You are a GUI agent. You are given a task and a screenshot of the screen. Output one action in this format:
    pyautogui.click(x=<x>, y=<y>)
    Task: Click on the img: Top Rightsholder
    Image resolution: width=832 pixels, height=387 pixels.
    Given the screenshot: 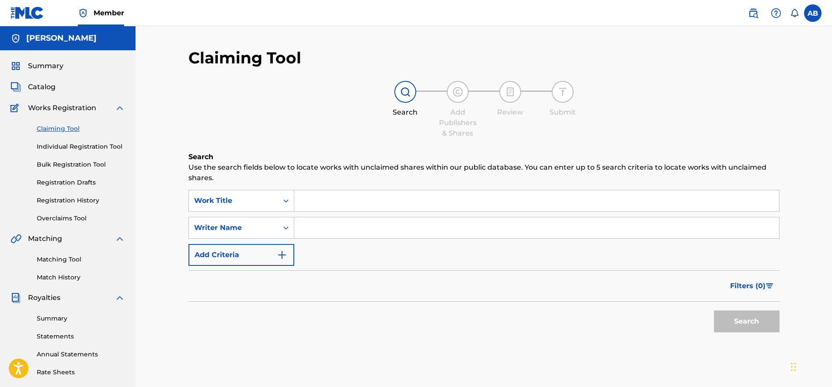 What is the action you would take?
    pyautogui.click(x=83, y=13)
    